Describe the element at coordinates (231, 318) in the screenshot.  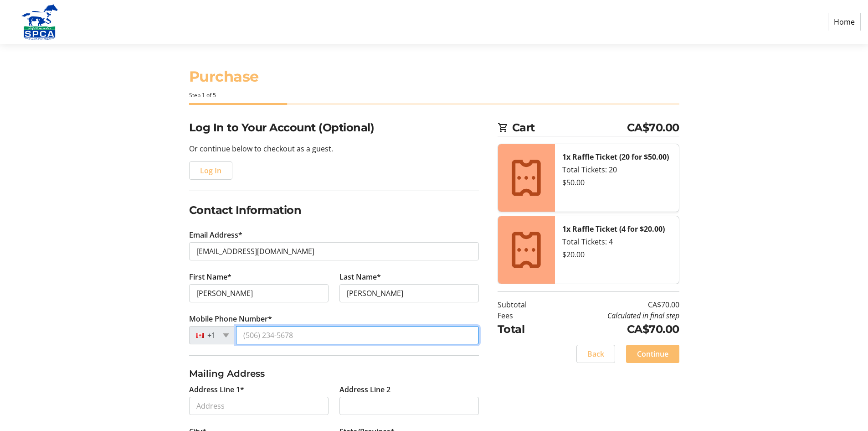
I see `label: Mobile Phone Number*` at that location.